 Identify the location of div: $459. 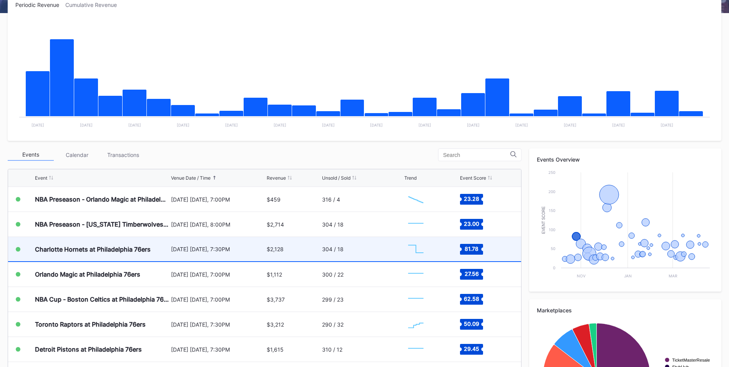
(274, 199).